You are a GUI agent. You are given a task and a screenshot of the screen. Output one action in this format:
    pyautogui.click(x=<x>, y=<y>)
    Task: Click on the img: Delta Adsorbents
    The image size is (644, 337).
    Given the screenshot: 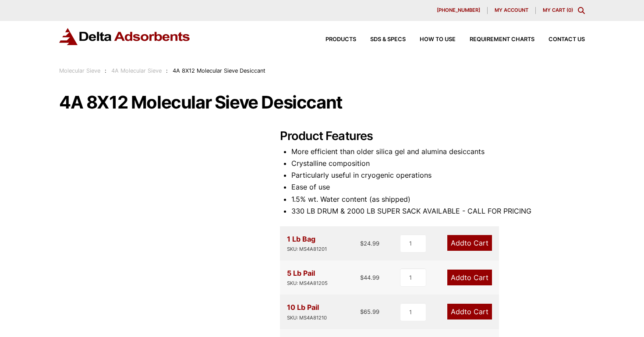 What is the action you would take?
    pyautogui.click(x=125, y=37)
    